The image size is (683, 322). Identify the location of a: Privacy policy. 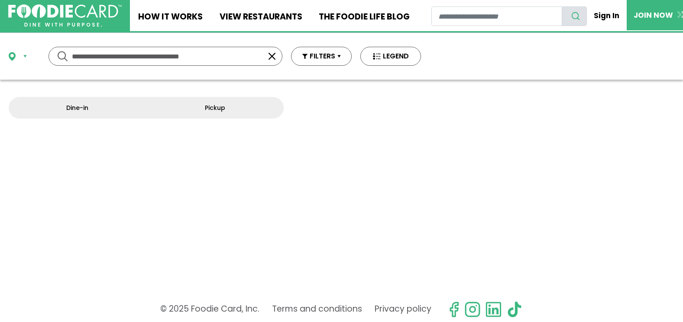
(403, 310).